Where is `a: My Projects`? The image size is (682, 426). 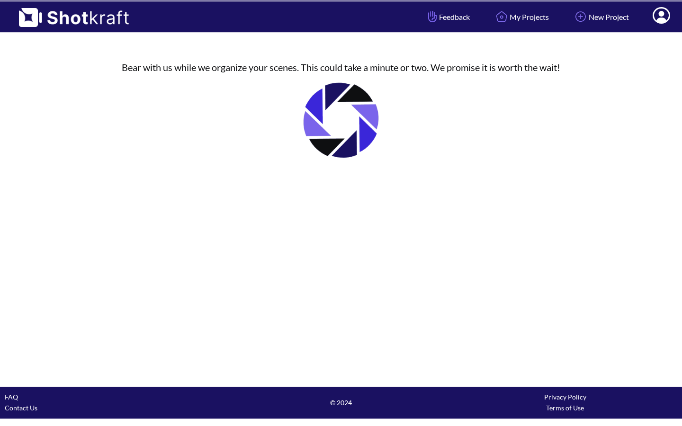
a: My Projects is located at coordinates (521, 17).